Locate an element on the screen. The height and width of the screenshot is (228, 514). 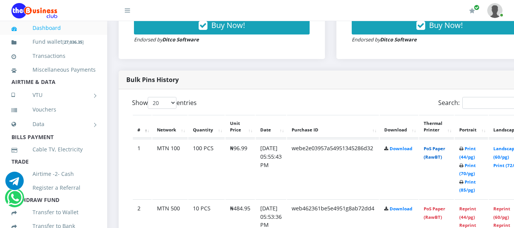
th: Network: activate to sort column ascending is located at coordinates (170, 127).